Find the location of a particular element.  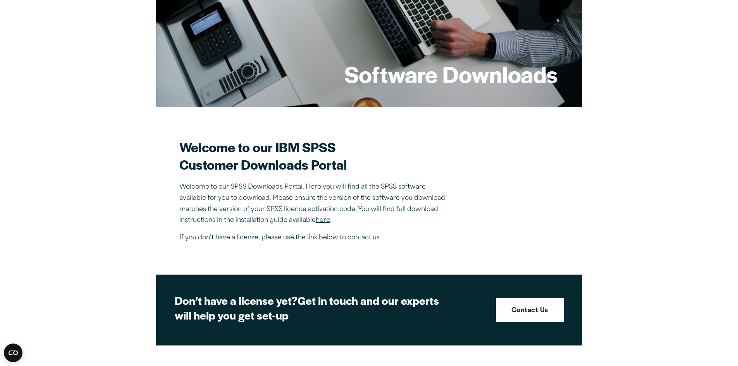

a: here is located at coordinates (323, 221).